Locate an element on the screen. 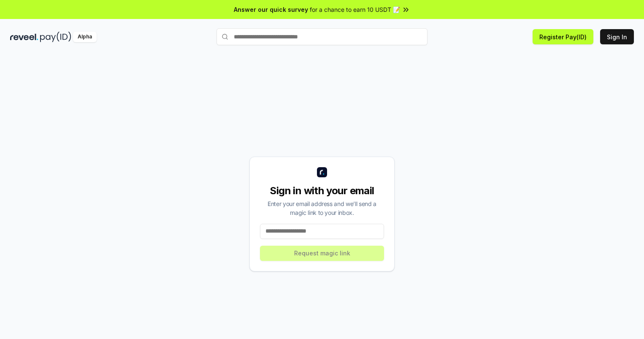 This screenshot has width=644, height=339. span: Answer our quick survey is located at coordinates (271, 9).